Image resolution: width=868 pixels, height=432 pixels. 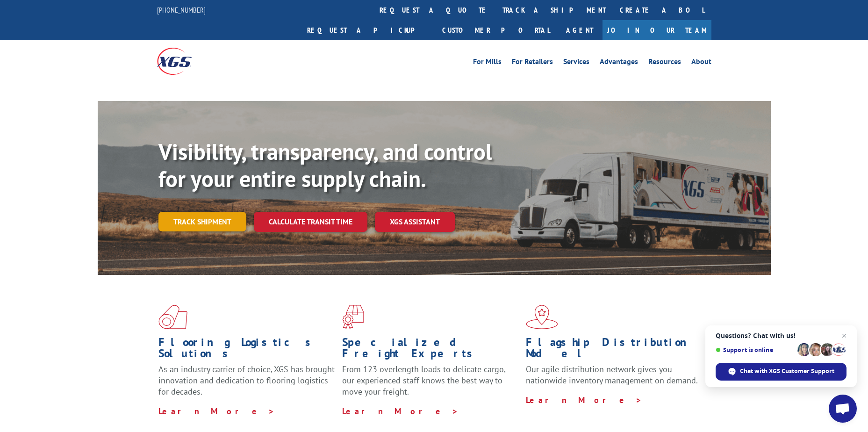 What do you see at coordinates (755, 350) in the screenshot?
I see `span: Support is online` at bounding box center [755, 350].